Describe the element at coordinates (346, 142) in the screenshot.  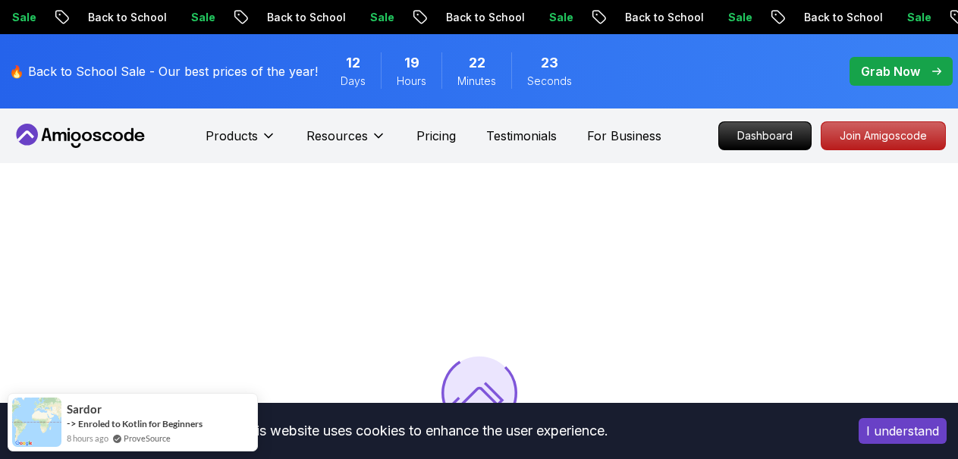
I see `button: Resources` at that location.